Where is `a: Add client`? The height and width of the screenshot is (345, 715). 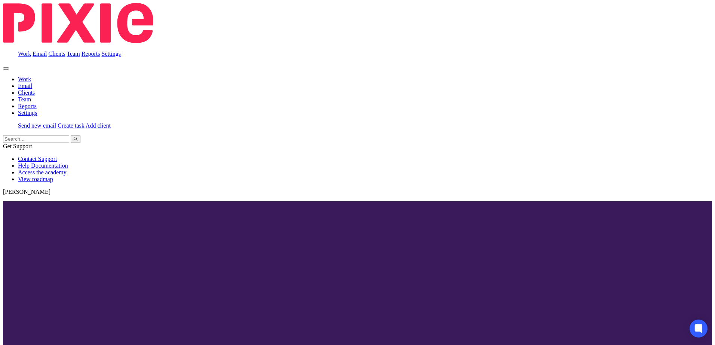 a: Add client is located at coordinates (98, 125).